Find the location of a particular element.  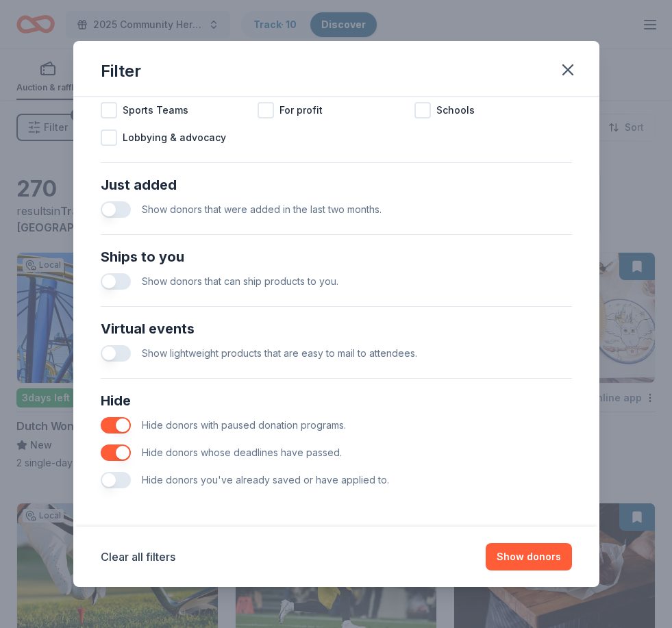

div: Just added is located at coordinates (337, 185).